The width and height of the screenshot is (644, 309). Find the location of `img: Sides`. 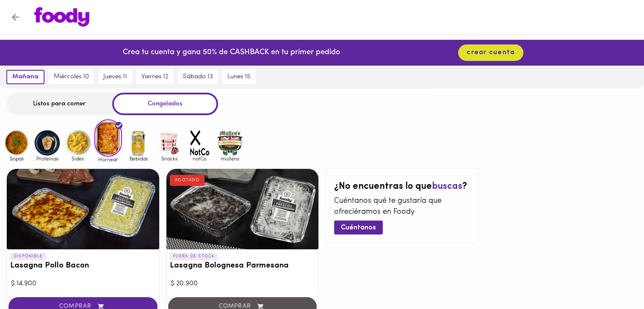

img: Sides is located at coordinates (77, 143).